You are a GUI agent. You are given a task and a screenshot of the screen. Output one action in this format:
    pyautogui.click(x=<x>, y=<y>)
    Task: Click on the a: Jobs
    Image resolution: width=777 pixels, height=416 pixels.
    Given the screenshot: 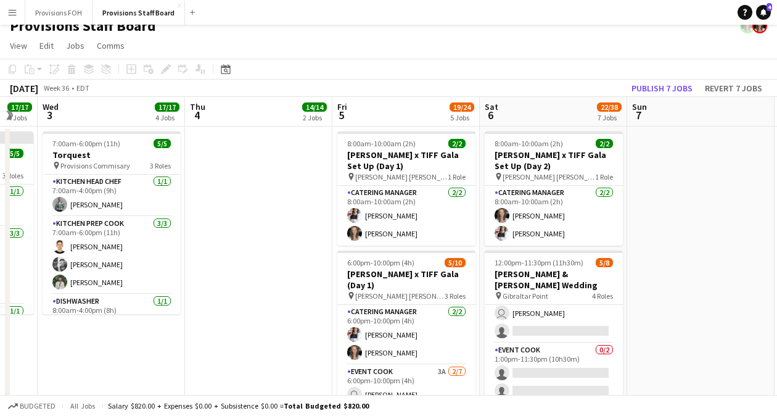 What is the action you would take?
    pyautogui.click(x=75, y=46)
    